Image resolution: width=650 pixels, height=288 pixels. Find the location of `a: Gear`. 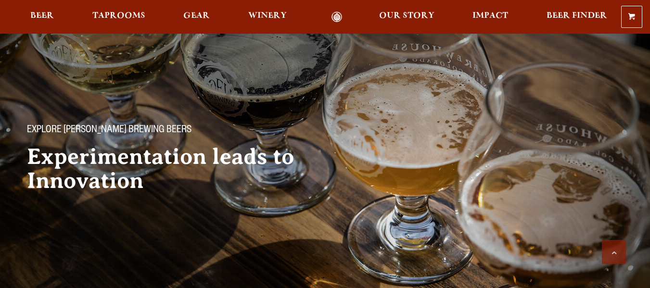

a: Gear is located at coordinates (196, 17).